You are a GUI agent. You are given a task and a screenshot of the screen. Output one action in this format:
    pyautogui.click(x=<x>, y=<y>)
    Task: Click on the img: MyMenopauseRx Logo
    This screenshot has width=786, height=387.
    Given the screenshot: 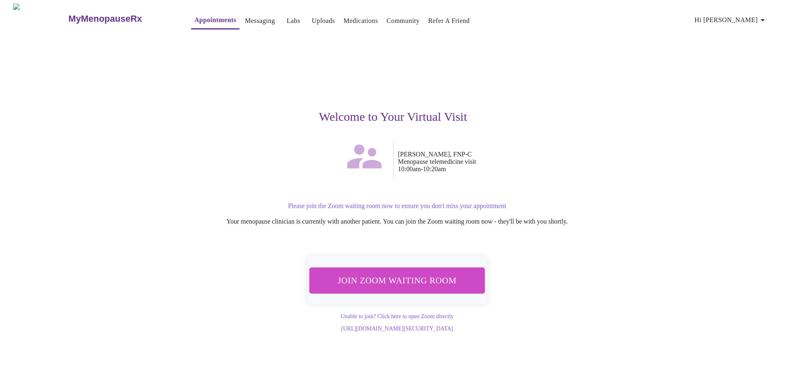 What is the action you would take?
    pyautogui.click(x=40, y=18)
    